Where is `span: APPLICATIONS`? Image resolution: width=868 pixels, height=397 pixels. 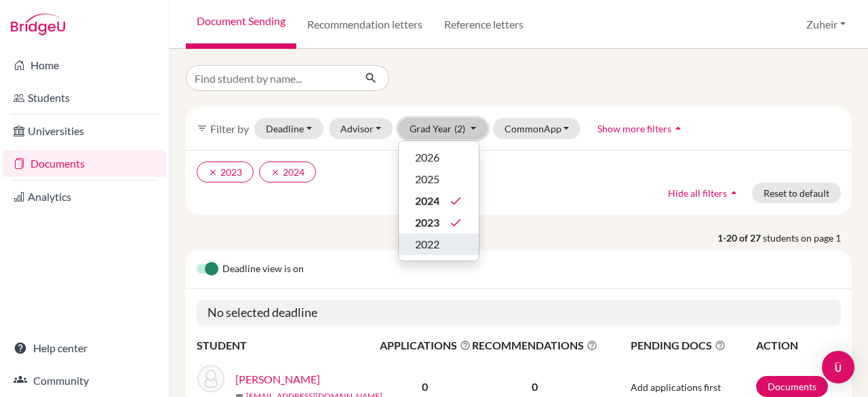 span: APPLICATIONS is located at coordinates (425, 346).